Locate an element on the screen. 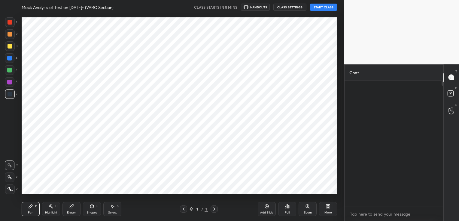 The image size is (459, 221). div: Zoom is located at coordinates (307, 213).